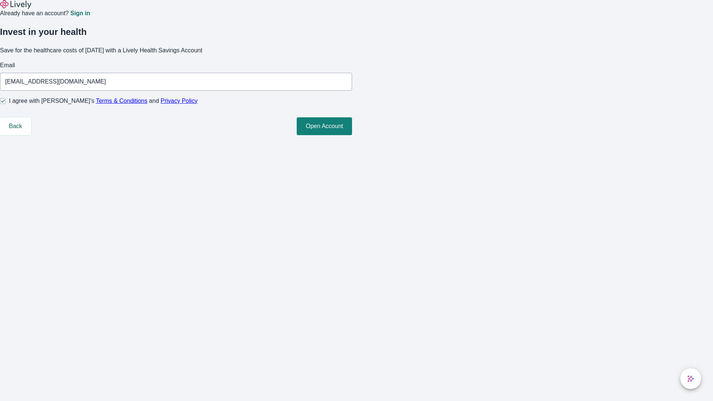 The width and height of the screenshot is (713, 401). Describe the element at coordinates (121, 101) in the screenshot. I see `a: Terms & Conditions` at that location.